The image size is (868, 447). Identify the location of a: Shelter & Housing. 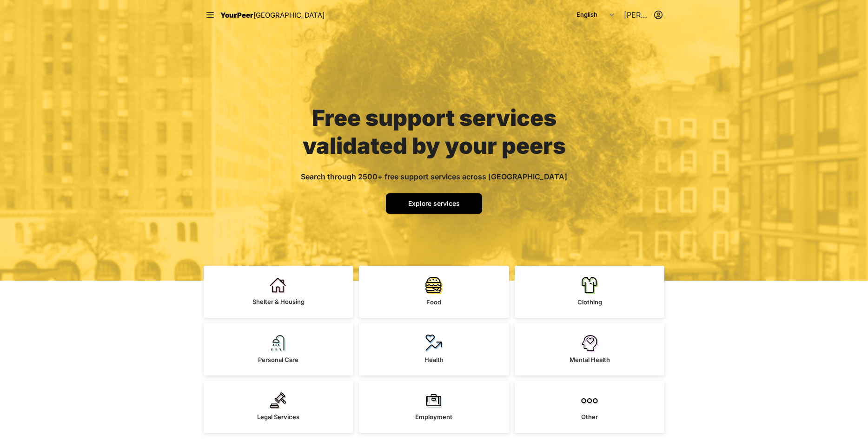
(279, 292).